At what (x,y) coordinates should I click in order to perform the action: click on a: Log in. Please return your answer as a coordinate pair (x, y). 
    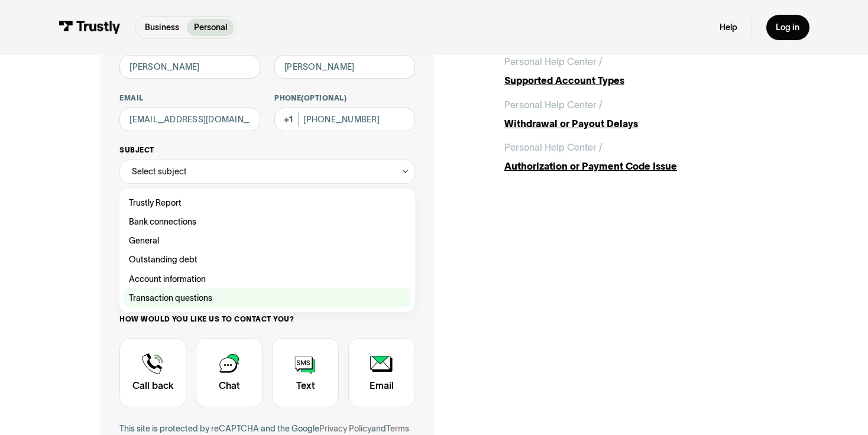
    Looking at the image, I should click on (787, 27).